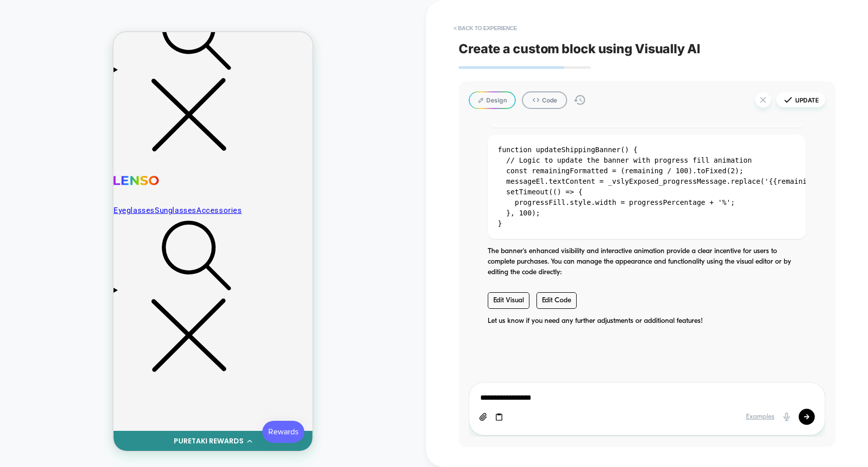 The height and width of the screenshot is (467, 868). I want to click on span: Accessories, so click(106, 179).